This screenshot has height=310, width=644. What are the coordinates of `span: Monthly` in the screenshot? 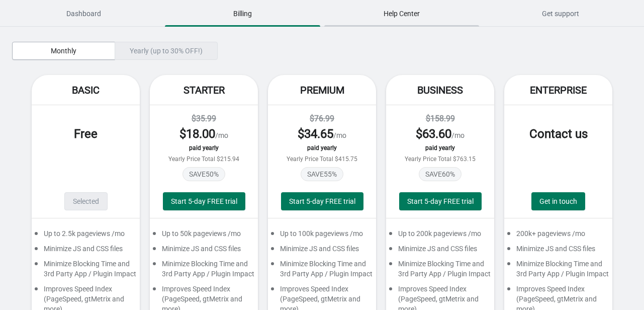 It's located at (63, 51).